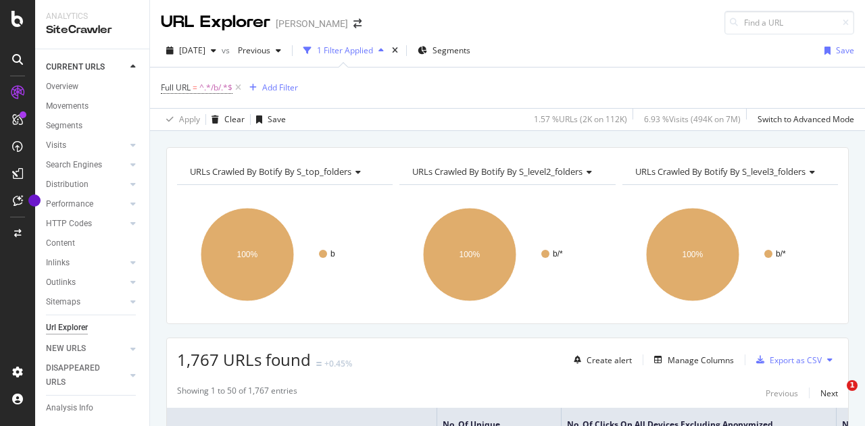  Describe the element at coordinates (852, 386) in the screenshot. I see `span: 1` at that location.